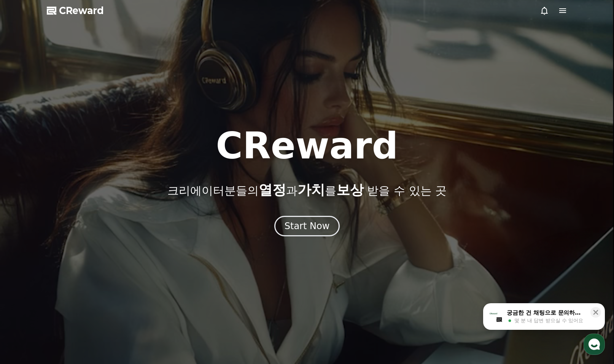  What do you see at coordinates (75, 11) in the screenshot?
I see `a: CReward` at bounding box center [75, 11].